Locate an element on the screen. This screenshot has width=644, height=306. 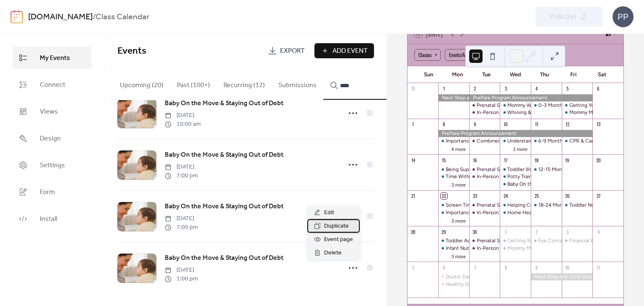
button: Add Event is located at coordinates (344, 50).